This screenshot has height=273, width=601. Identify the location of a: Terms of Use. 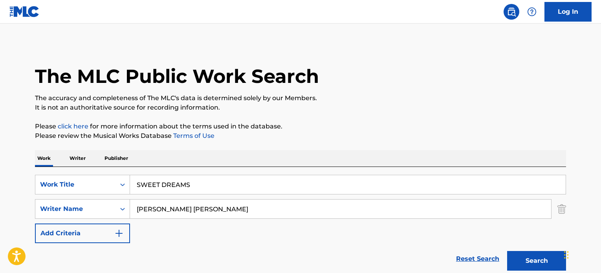
(193, 135).